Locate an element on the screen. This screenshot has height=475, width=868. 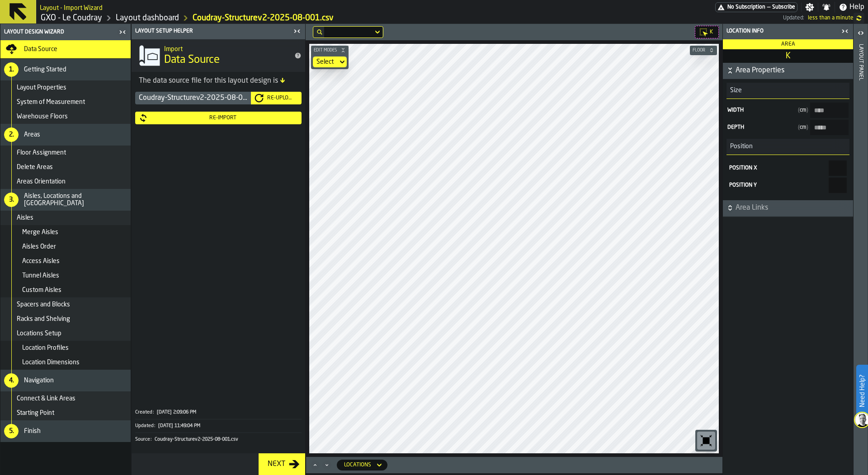
li: menu Locations Setup is located at coordinates (66, 334).